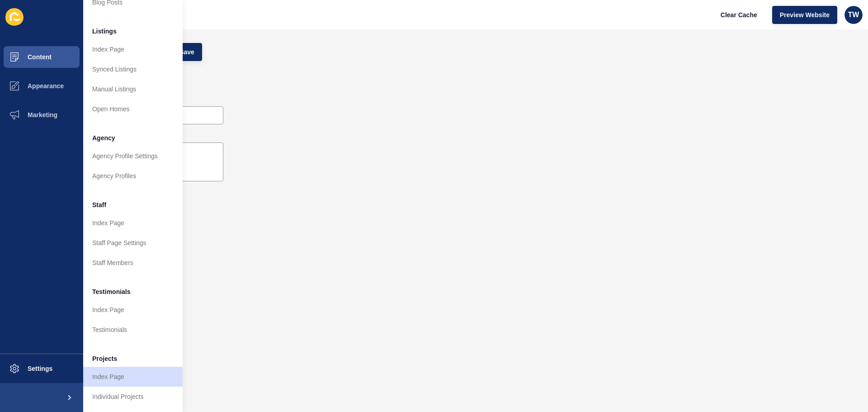 The width and height of the screenshot is (868, 412). Describe the element at coordinates (133, 243) in the screenshot. I see `a: Staff Page Settings` at that location.